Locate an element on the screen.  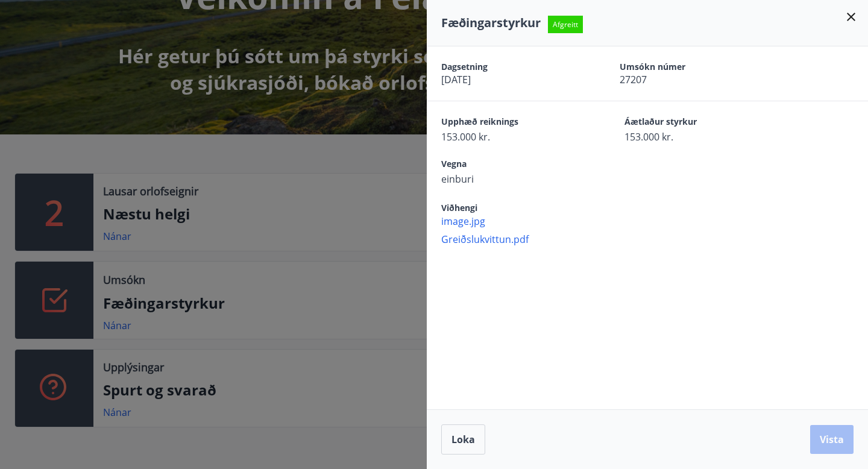
span: image.jpg is located at coordinates (654, 221).